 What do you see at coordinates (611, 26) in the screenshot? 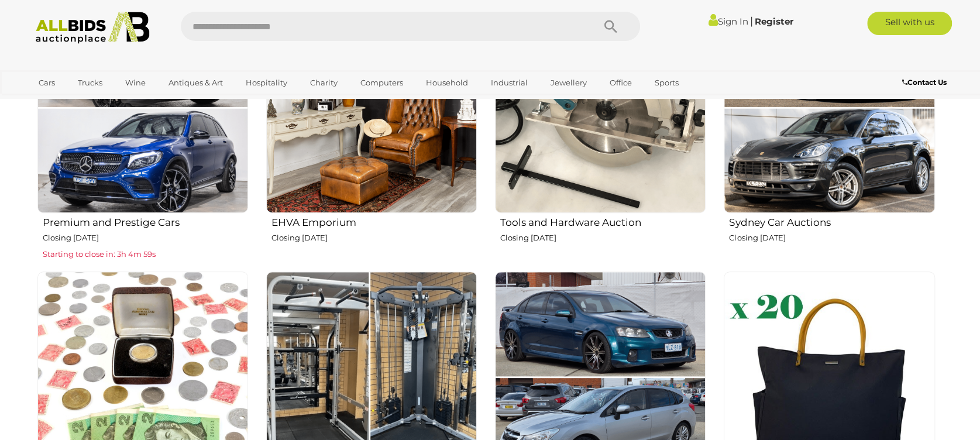
I see `button: Search` at bounding box center [611, 26].